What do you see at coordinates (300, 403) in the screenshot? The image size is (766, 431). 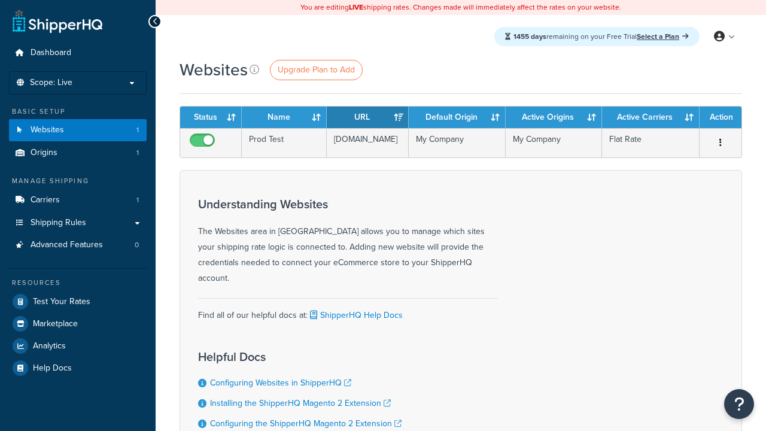 I see `a: Installing the ShipperHQ Magento 2 Extension` at bounding box center [300, 403].